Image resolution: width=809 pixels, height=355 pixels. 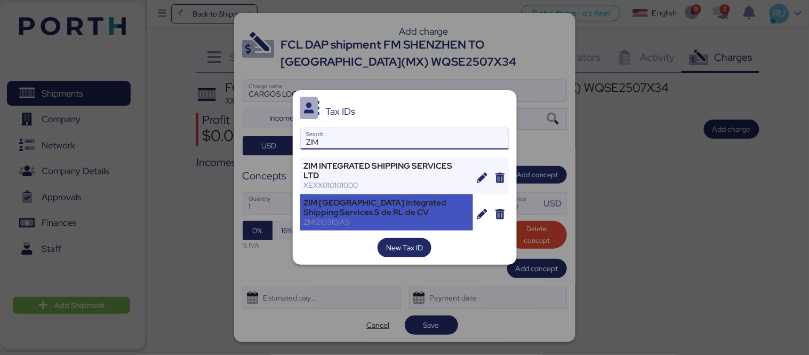 What do you see at coordinates (404, 247) in the screenshot?
I see `span: New Tax ID` at bounding box center [404, 247].